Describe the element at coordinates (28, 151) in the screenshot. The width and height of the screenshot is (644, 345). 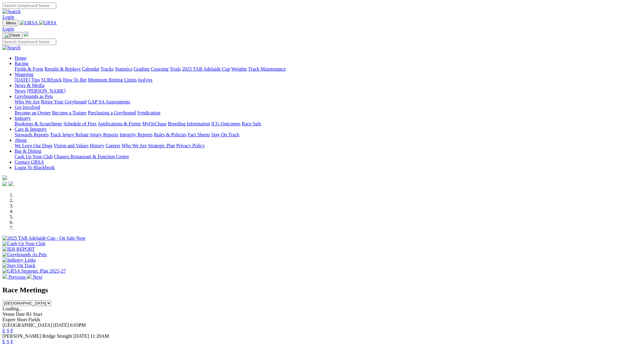
I see `a: Bar & Dining` at that location.